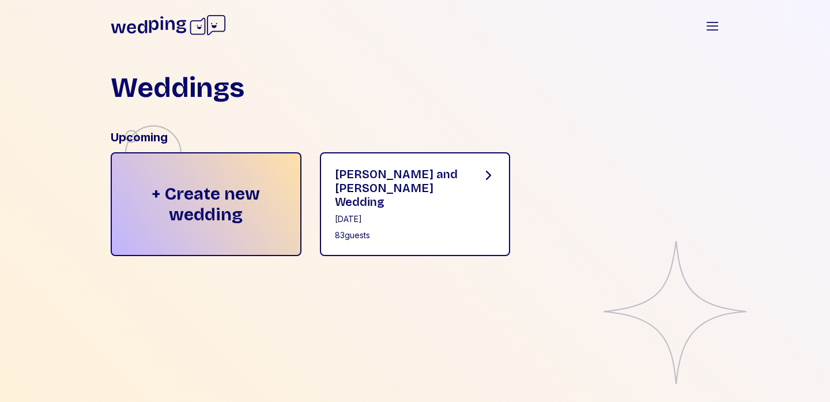  What do you see at coordinates (399, 235) in the screenshot?
I see `div: 83 guests` at bounding box center [399, 235].